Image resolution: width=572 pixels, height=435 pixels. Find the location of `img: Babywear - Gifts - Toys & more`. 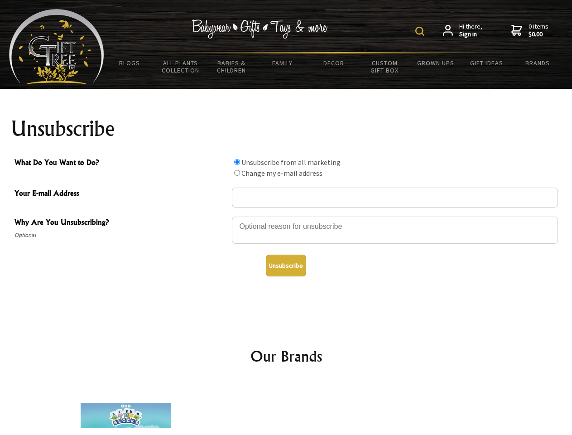

img: Babywear - Gifts - Toys & more is located at coordinates (260, 29).